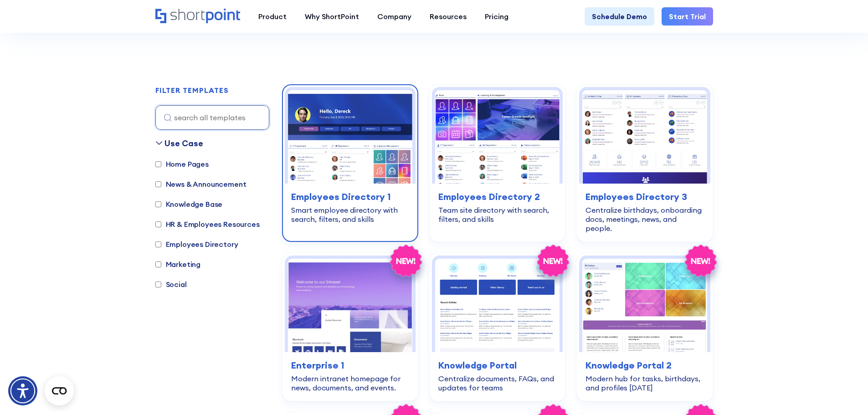 The image size is (868, 415). I want to click on button: Open CMP widget, so click(59, 391).